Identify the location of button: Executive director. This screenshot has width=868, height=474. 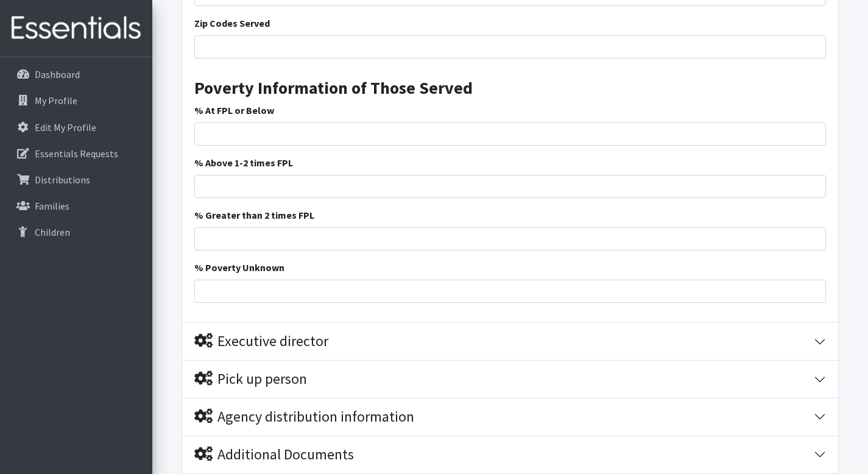
(510, 341).